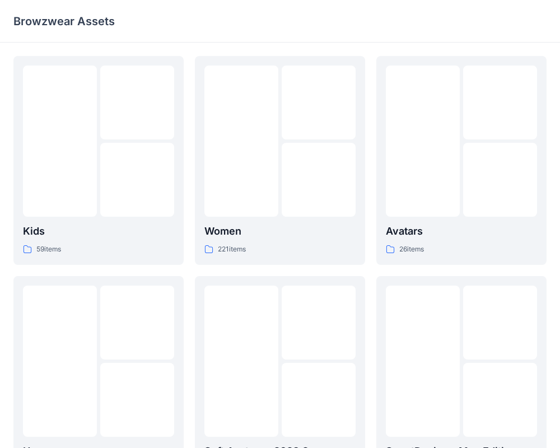 Image resolution: width=560 pixels, height=448 pixels. I want to click on a: Avatars26items, so click(461, 160).